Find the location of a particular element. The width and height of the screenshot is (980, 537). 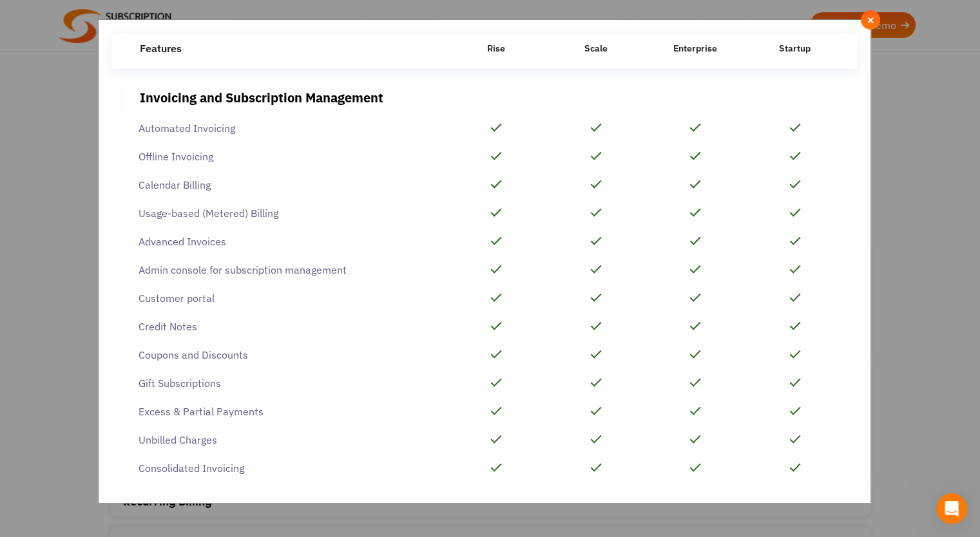

div: Offline Invoicing is located at coordinates (285, 156).